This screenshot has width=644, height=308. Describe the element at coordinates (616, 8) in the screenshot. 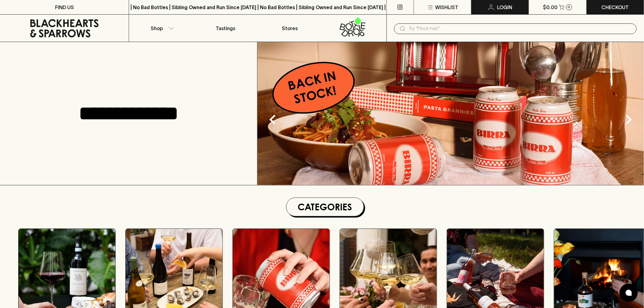

I see `p: Checkout` at that location.